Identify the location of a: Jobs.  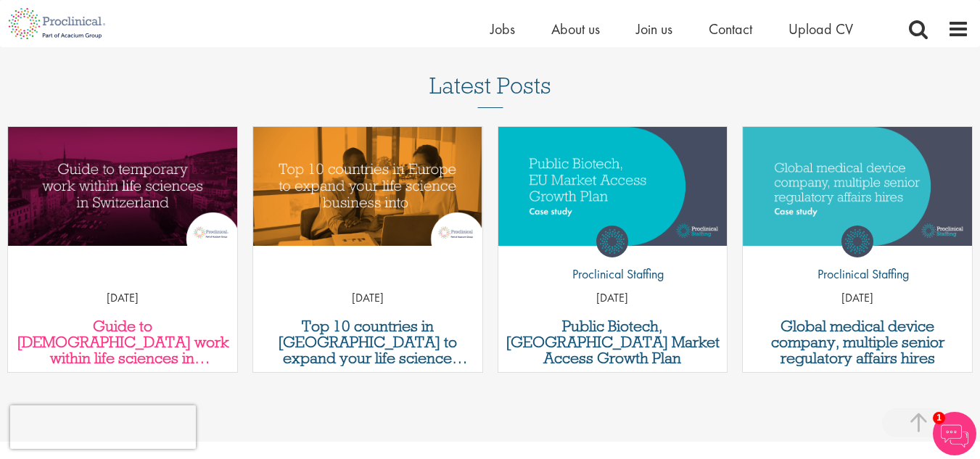
(503, 29).